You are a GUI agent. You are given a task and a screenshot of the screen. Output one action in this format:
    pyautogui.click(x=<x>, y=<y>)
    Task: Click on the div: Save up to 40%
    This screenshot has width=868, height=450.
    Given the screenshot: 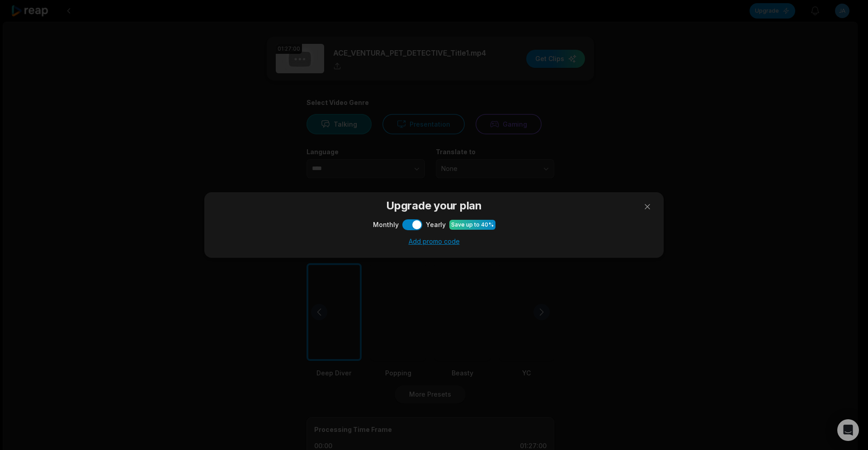 What is the action you would take?
    pyautogui.click(x=472, y=225)
    